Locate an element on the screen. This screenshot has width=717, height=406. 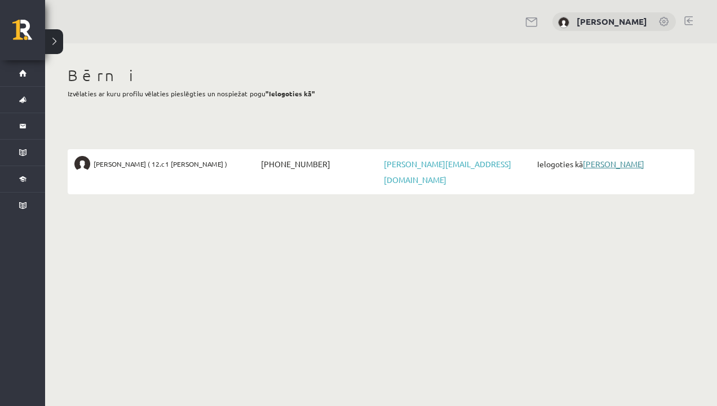
h1: Bērni is located at coordinates (381, 76).